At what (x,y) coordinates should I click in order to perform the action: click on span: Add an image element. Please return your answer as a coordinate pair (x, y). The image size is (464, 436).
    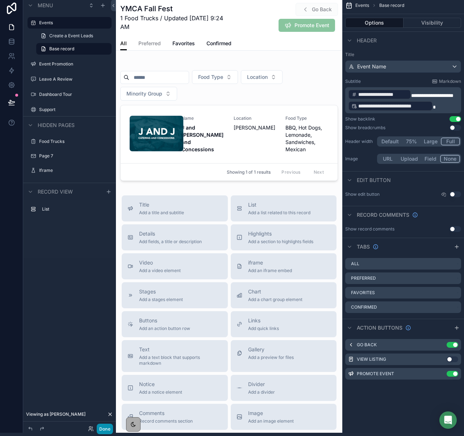
    Looking at the image, I should click on (271, 421).